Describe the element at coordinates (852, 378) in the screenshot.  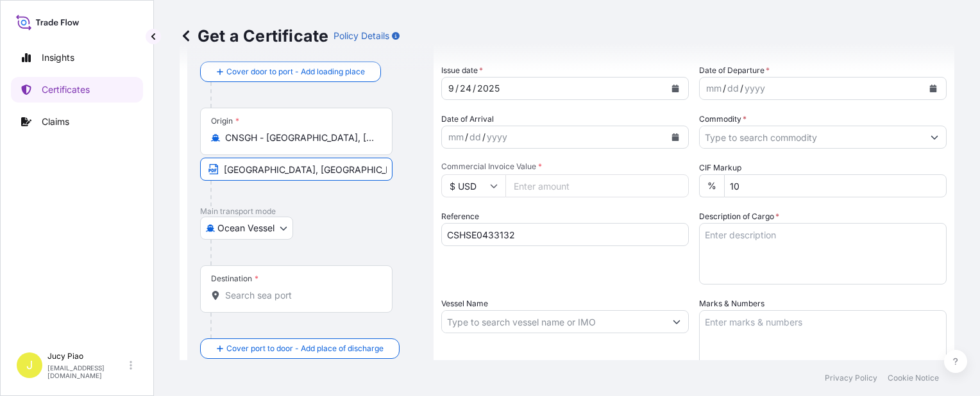
I see `a: Privacy Policy` at that location.